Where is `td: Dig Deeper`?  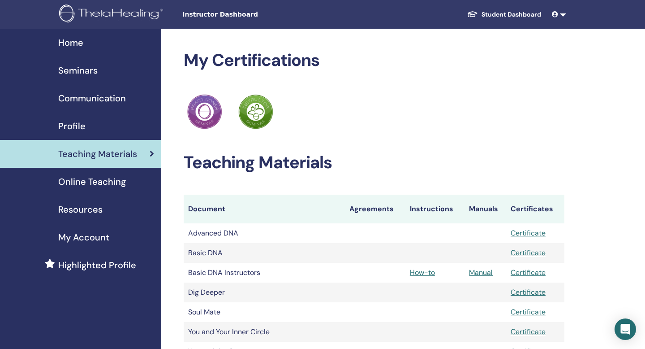
td: Dig Deeper is located at coordinates (264, 292).